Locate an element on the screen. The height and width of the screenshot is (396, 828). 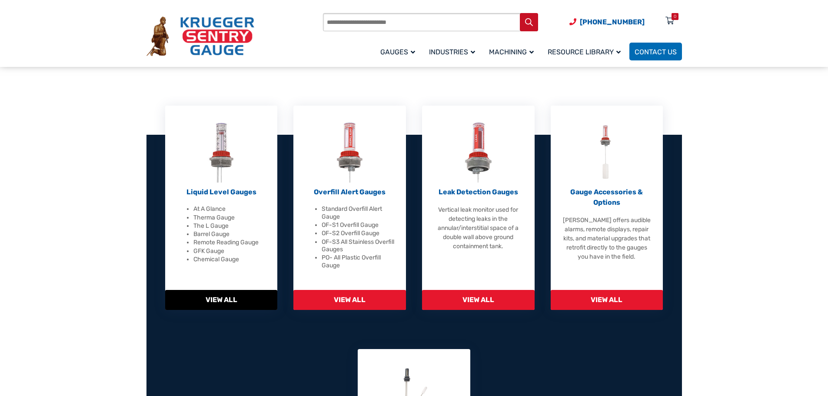
img: Leak Detection Gauges is located at coordinates (478, 153).